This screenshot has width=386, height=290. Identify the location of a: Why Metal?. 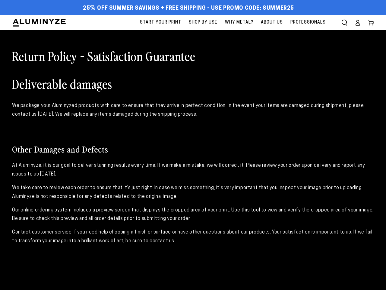
(239, 22).